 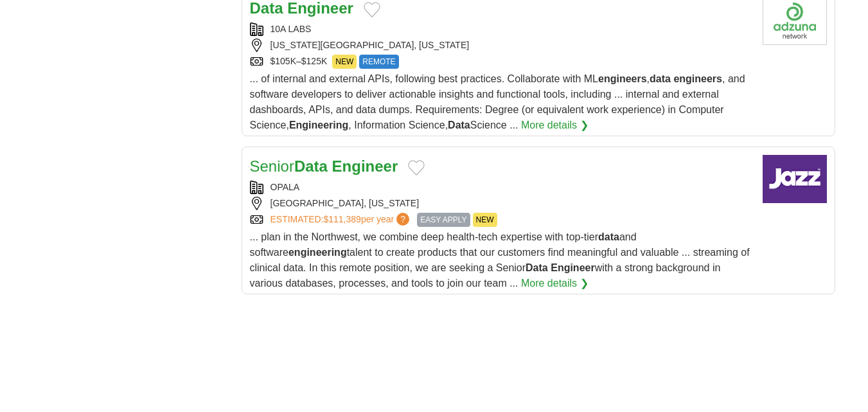 What do you see at coordinates (324, 165) in the screenshot?
I see `a: SeniorData Engineer` at bounding box center [324, 165].